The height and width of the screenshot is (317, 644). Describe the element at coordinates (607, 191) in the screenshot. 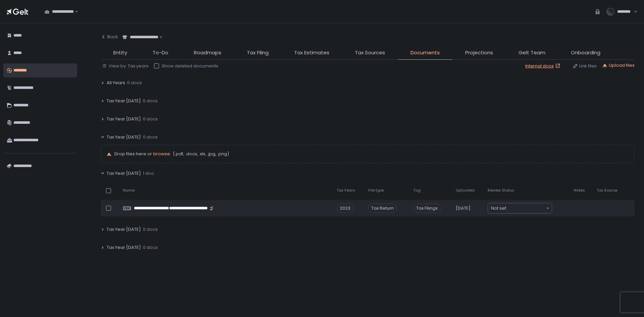

I see `span: Tax Source` at that location.